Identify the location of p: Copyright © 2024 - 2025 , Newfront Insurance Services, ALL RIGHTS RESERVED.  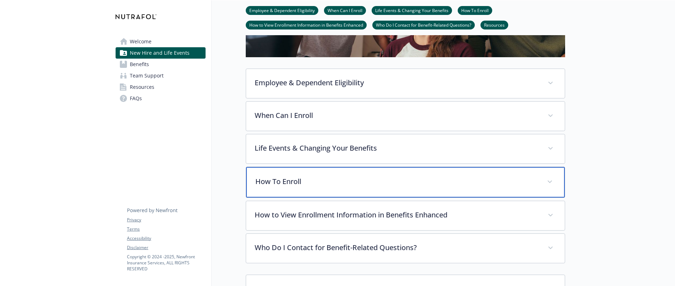
(166, 263).